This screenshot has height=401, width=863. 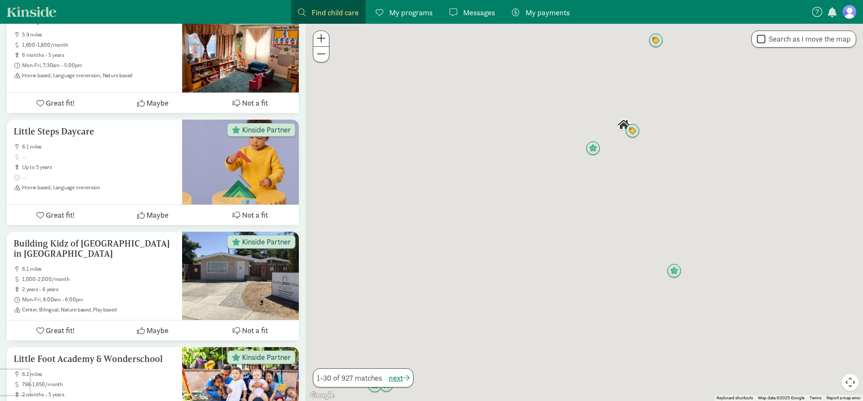 What do you see at coordinates (98, 35) in the screenshot?
I see `span: 5.9 miles` at bounding box center [98, 35].